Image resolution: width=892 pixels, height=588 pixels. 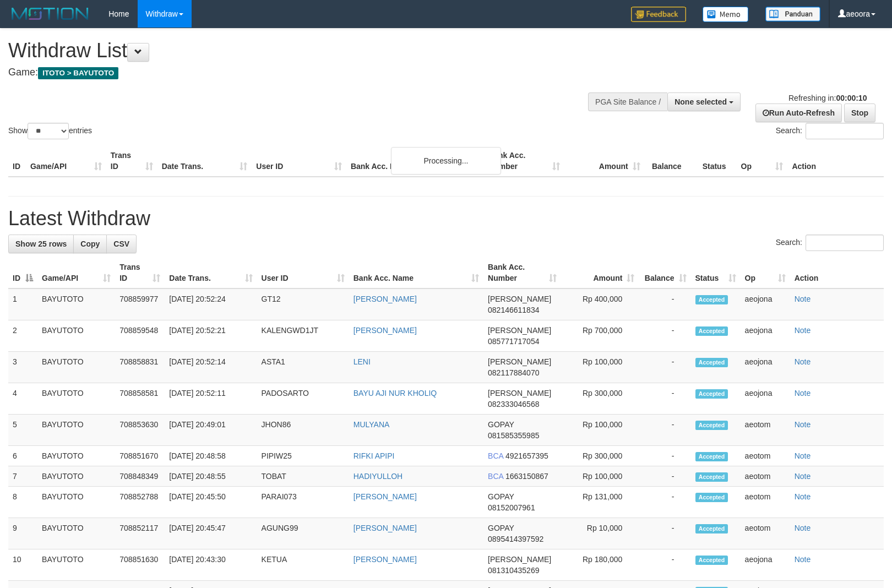 What do you see at coordinates (446, 219) in the screenshot?
I see `h1: Latest Withdraw` at bounding box center [446, 219].